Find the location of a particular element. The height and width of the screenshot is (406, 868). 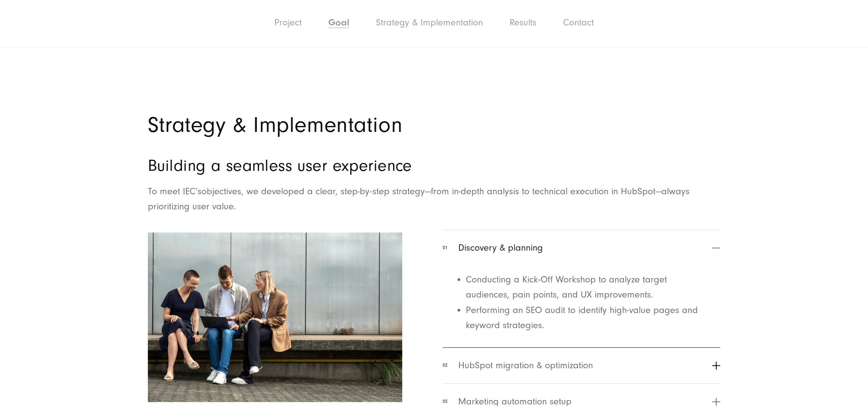

span: 01 is located at coordinates (445, 248).